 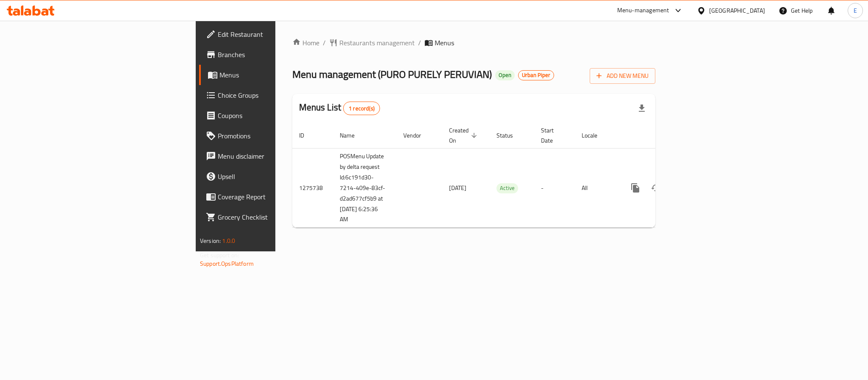 I want to click on a: Promotions, so click(x=270, y=136).